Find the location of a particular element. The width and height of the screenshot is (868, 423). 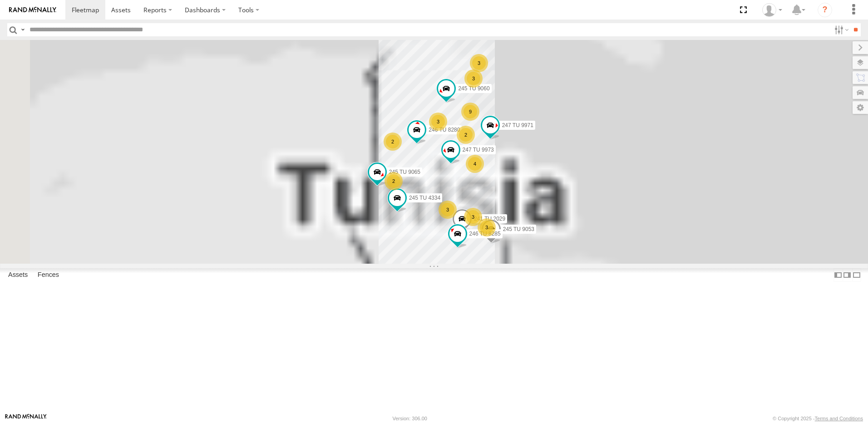

span: 245 TU 9065 is located at coordinates (404, 172).